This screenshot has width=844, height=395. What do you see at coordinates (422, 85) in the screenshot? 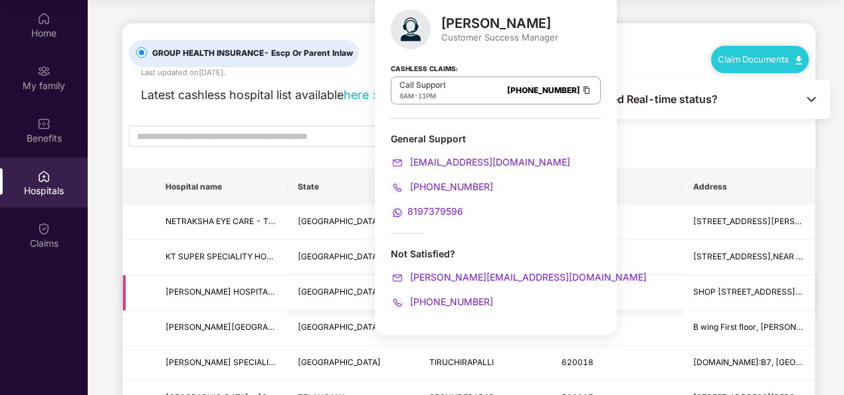
I see `p: Call Support` at bounding box center [422, 85].